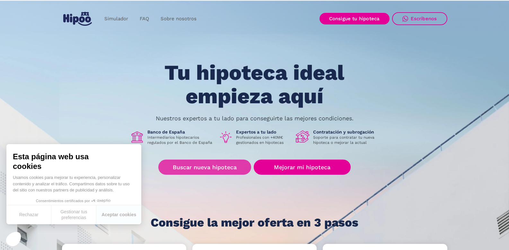  What do you see at coordinates (263, 140) in the screenshot?
I see `p: Profesionales con +40M€ gestionados en hipotecas` at bounding box center [263, 140].